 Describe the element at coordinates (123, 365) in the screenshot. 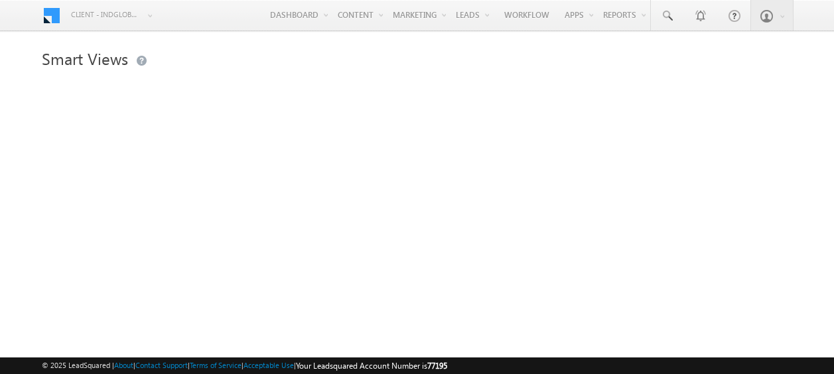

I see `a: About` at that location.